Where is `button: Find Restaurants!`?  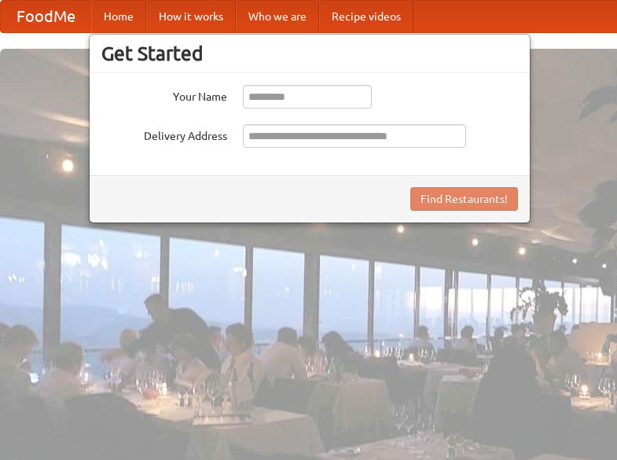
button: Find Restaurants! is located at coordinates (463, 199).